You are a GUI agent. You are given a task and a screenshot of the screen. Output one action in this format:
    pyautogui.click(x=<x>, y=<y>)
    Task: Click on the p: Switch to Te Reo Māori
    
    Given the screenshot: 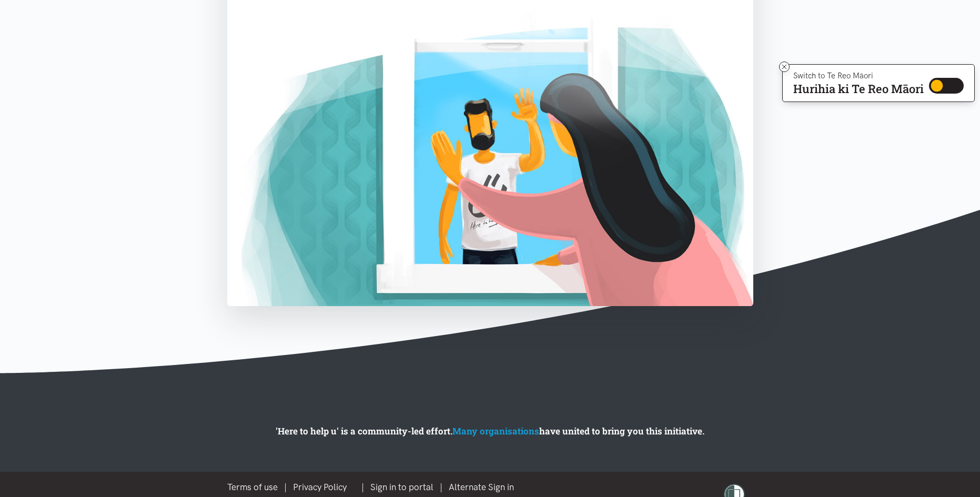 What is the action you would take?
    pyautogui.click(x=858, y=76)
    